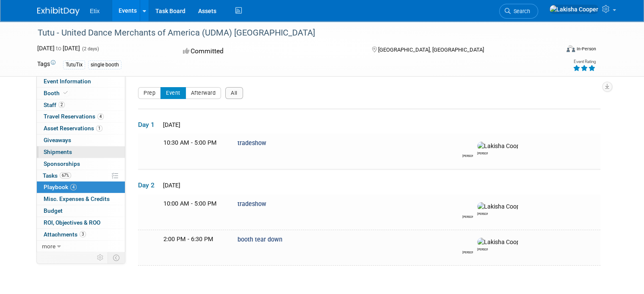 The height and width of the screenshot is (294, 644). I want to click on span: Playbook, so click(60, 187).